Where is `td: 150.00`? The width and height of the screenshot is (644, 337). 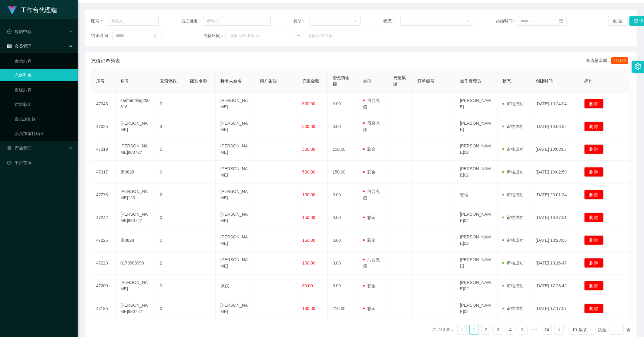 td: 150.00 is located at coordinates (343, 172).